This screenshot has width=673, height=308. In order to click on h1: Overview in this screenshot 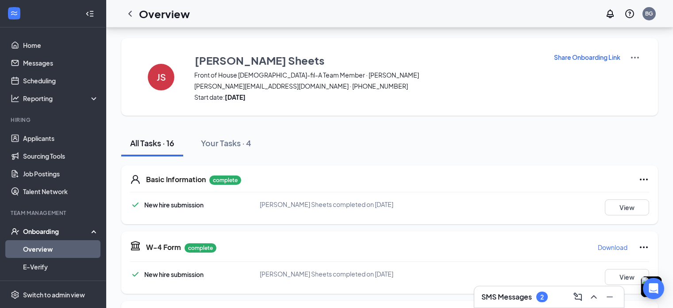, I will do `click(164, 14)`.